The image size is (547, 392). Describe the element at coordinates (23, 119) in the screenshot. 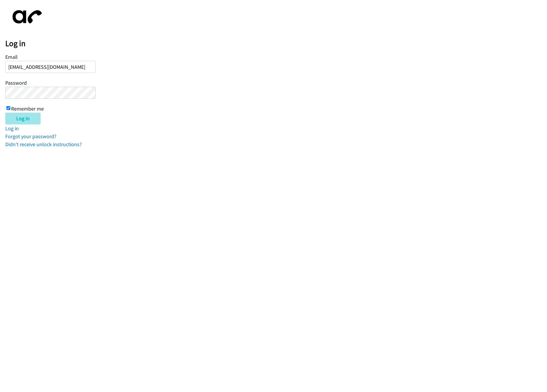

I see `input: Log in` at that location.